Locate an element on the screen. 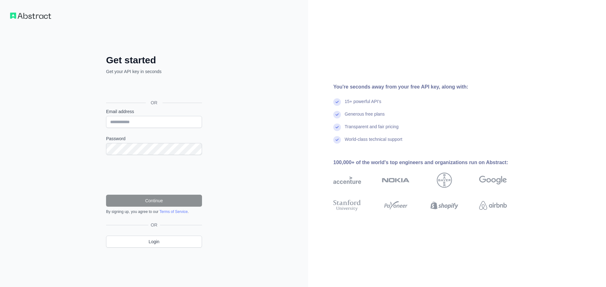 This screenshot has height=287, width=606. button: Continue is located at coordinates (154, 201).